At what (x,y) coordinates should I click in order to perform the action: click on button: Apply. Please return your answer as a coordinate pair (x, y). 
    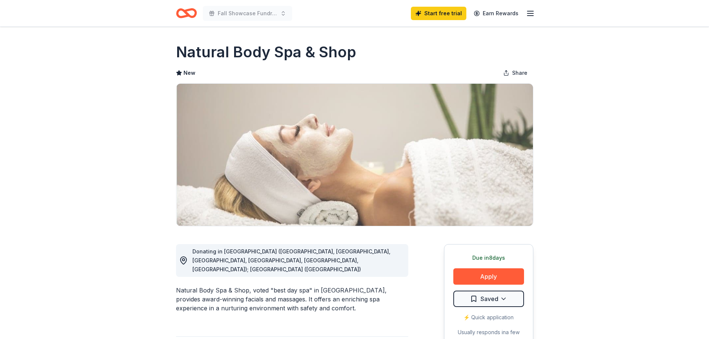
    Looking at the image, I should click on (489, 277).